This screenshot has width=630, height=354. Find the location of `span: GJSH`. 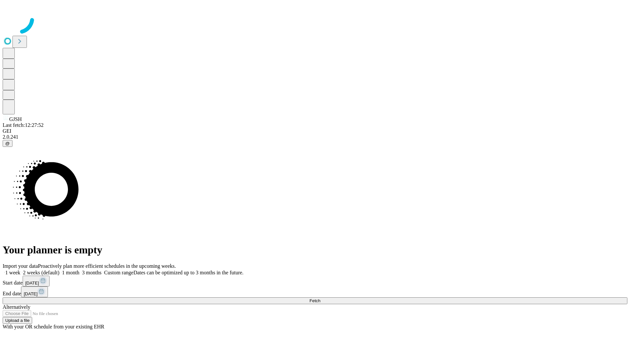

span: GJSH is located at coordinates (15, 119).